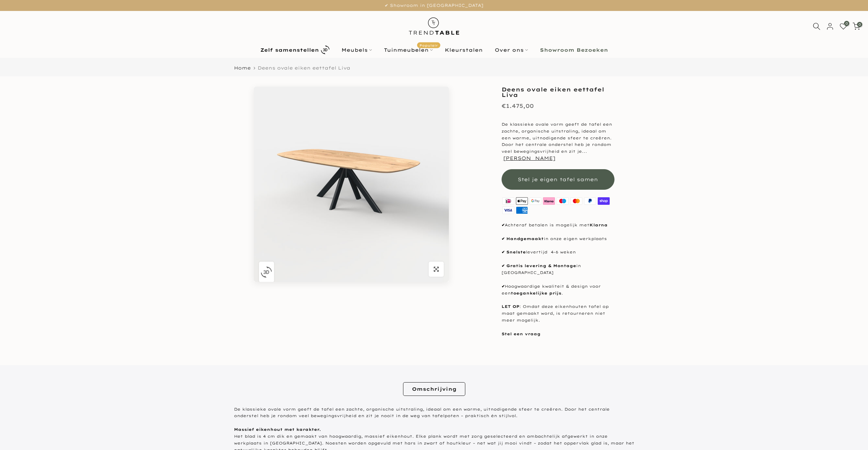 This screenshot has height=450, width=868. I want to click on a: Home, so click(243, 68).